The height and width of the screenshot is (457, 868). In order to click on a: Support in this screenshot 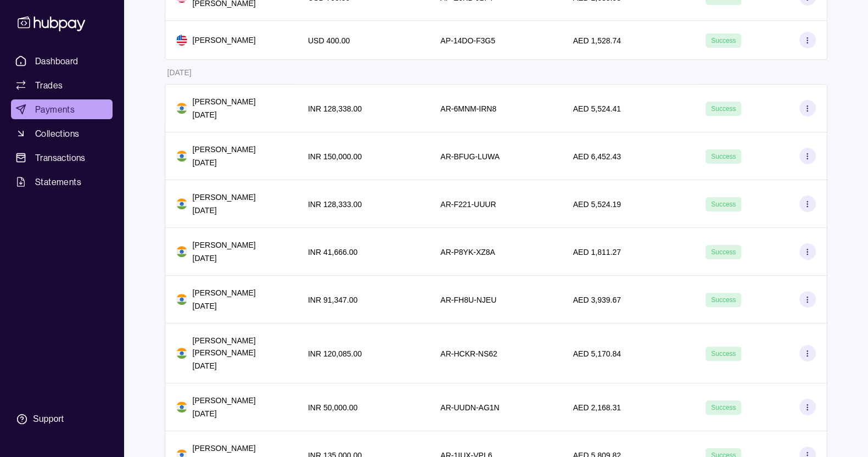, I will do `click(61, 419)`.